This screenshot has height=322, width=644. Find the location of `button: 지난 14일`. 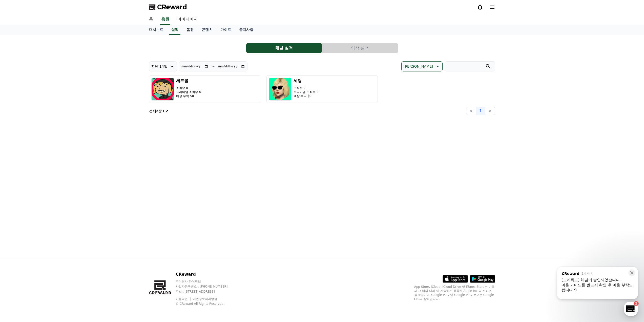

button: 지난 14일 is located at coordinates (163, 66).